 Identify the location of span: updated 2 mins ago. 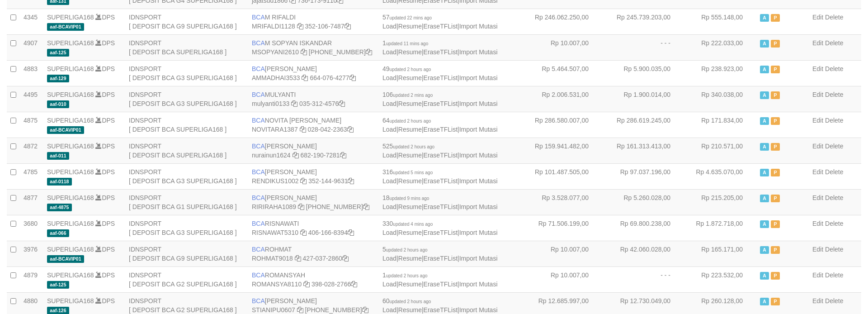
(413, 95).